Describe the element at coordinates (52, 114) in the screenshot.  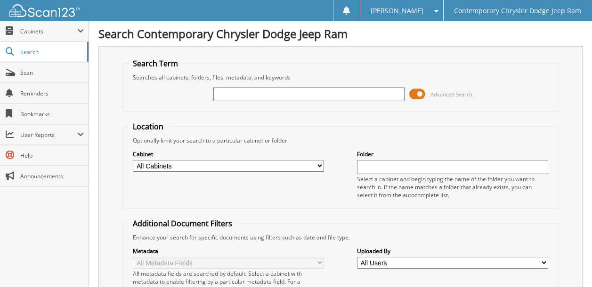
I see `span: Bookmarks` at that location.